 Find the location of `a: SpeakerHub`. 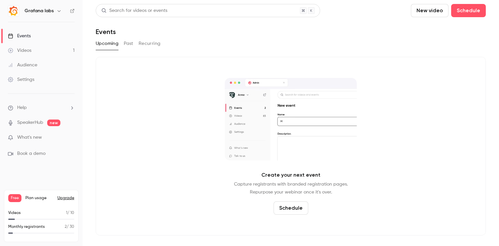

a: SpeakerHub is located at coordinates (30, 123).